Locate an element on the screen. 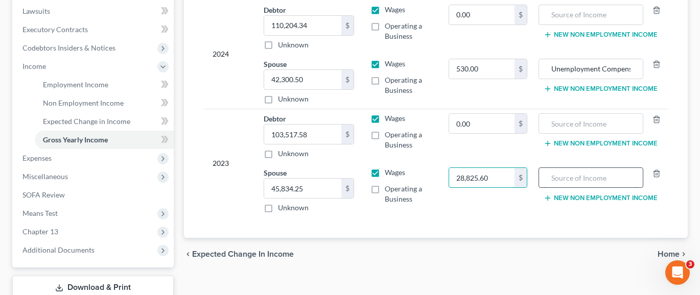 Image resolution: width=700 pixels, height=295 pixels. span: Additional Documents is located at coordinates (58, 250).